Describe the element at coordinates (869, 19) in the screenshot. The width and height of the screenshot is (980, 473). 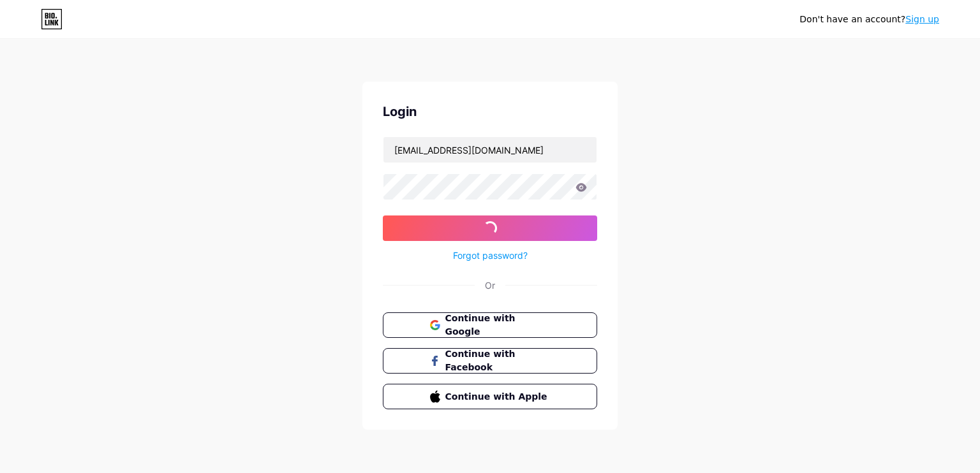
I see `div: Don't have an account?` at that location.